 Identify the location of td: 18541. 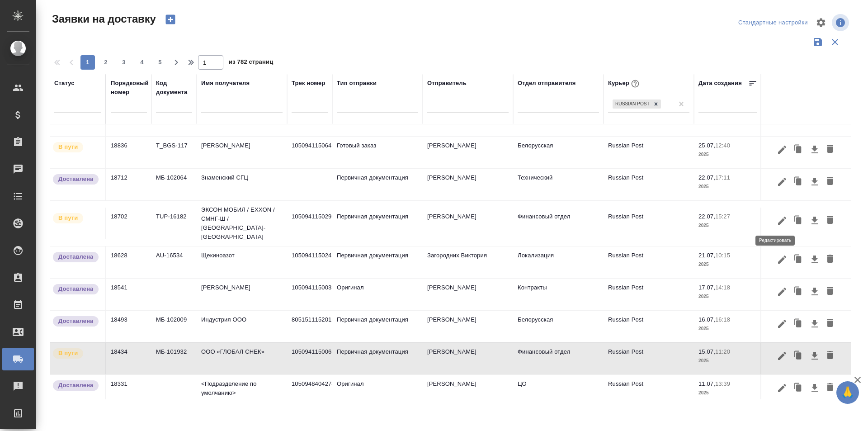
(129, 294).